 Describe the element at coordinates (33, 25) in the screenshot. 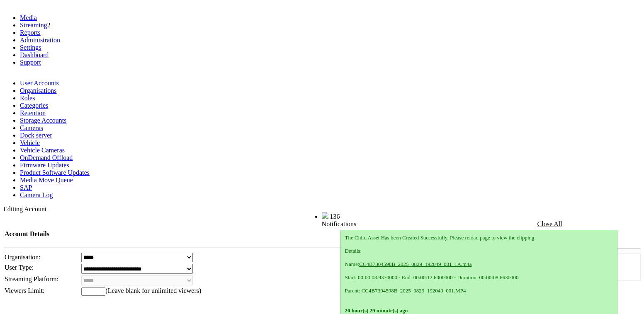

I see `a: Streaming` at that location.